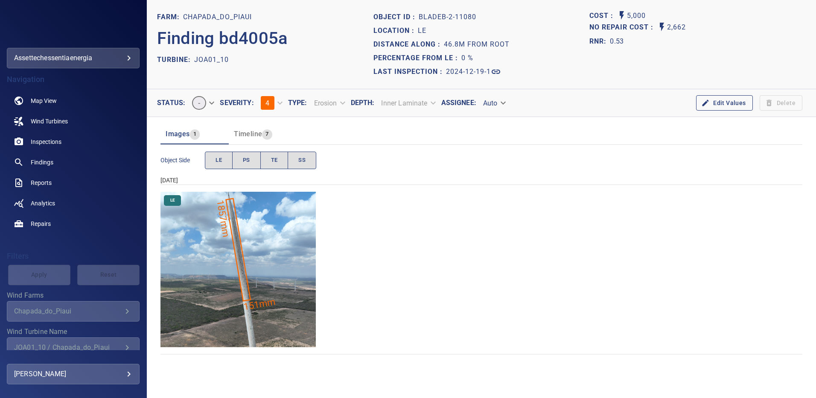 This screenshot has height=398, width=816. What do you see at coordinates (73, 224) in the screenshot?
I see `a: repairs noActive` at bounding box center [73, 224].